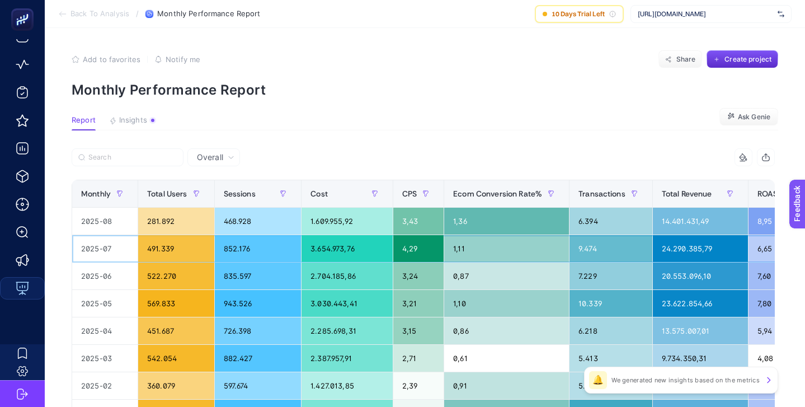 The image size is (805, 407). Describe the element at coordinates (611, 385) in the screenshot. I see `div: 5.461` at that location.